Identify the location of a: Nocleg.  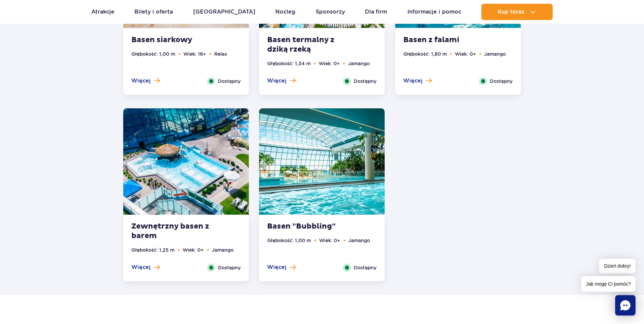
(285, 12).